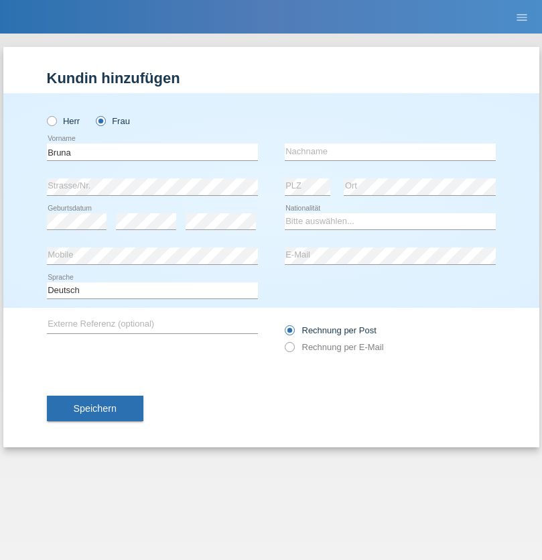  I want to click on i: menu, so click(522, 17).